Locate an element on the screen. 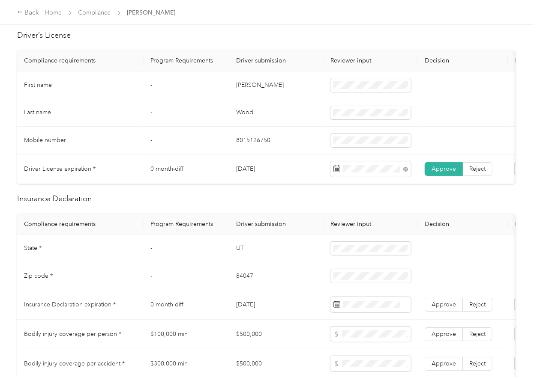 This screenshot has height=392, width=537. td: Bodily injury coverage per person * is located at coordinates (80, 334).